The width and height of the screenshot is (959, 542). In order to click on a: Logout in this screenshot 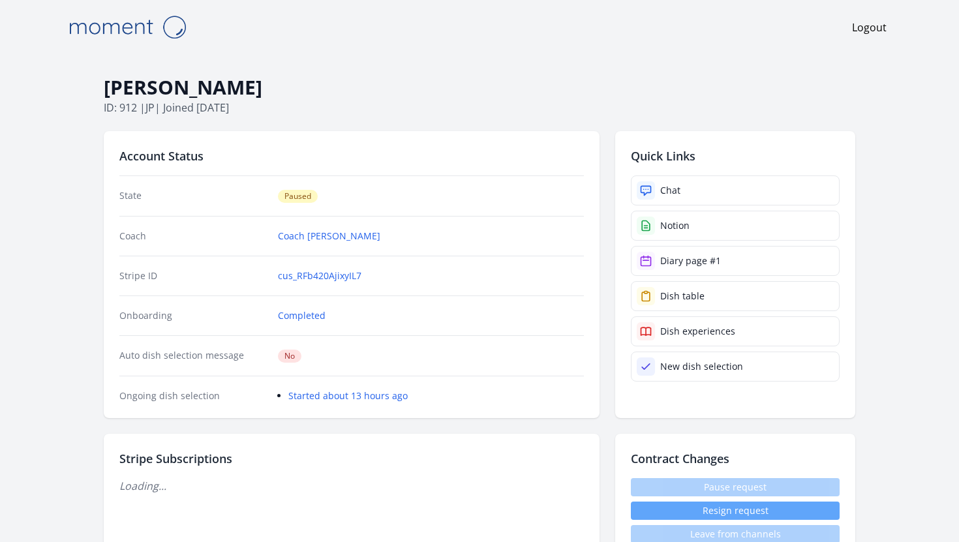, I will do `click(869, 27)`.